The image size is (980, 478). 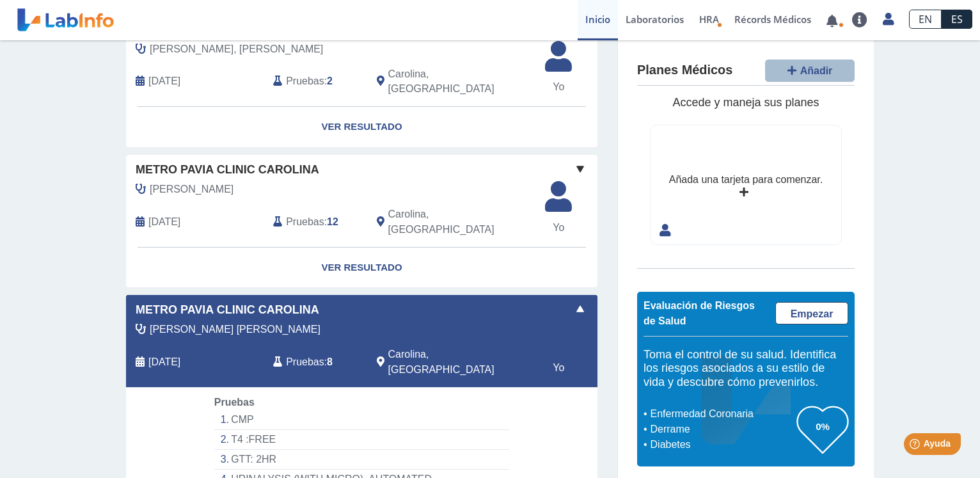 I want to click on span: Empezar, so click(x=811, y=313).